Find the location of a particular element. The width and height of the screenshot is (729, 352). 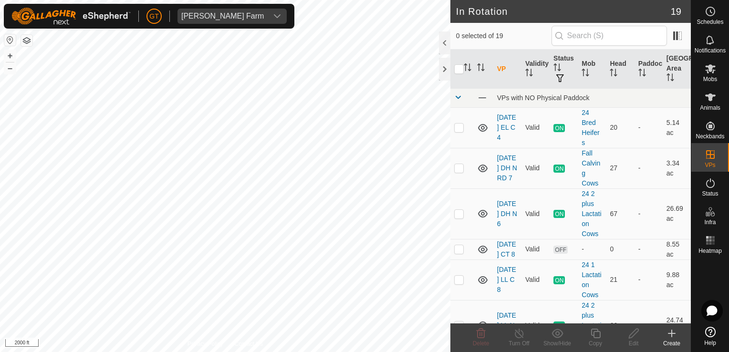

div: dropdown trigger is located at coordinates (277, 16).